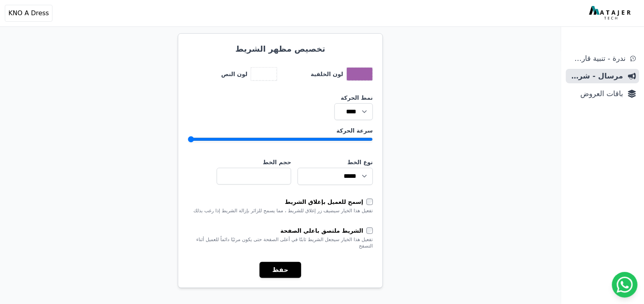  Describe the element at coordinates (280, 49) in the screenshot. I see `h3: تخصيص مظهر الشريط` at that location.